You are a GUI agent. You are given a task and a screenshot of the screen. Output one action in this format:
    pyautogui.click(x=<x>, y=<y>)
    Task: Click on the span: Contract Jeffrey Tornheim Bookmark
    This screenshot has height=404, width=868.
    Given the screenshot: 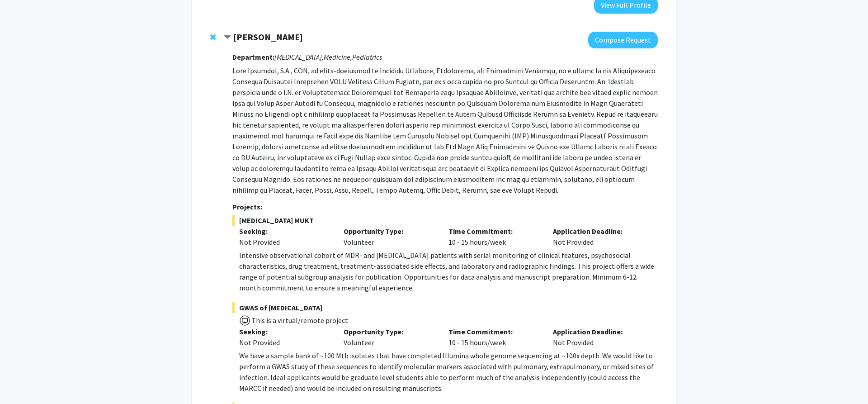 What is the action you would take?
    pyautogui.click(x=227, y=37)
    